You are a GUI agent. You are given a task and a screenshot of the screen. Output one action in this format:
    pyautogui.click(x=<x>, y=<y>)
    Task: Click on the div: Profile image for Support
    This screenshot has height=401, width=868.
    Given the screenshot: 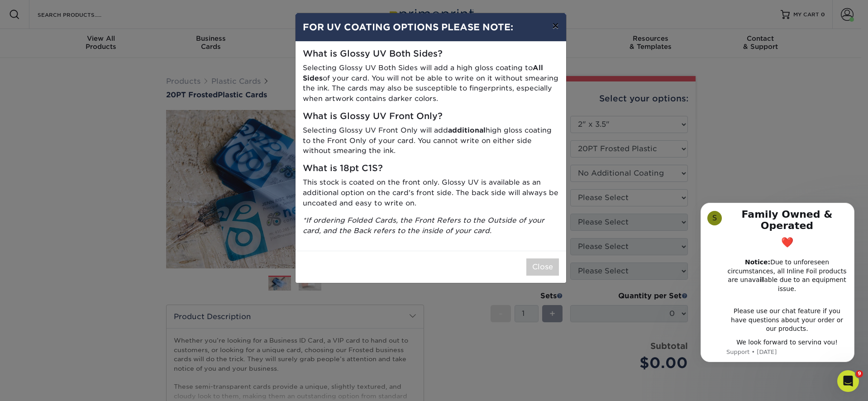 What is the action you would take?
    pyautogui.click(x=28, y=23)
    